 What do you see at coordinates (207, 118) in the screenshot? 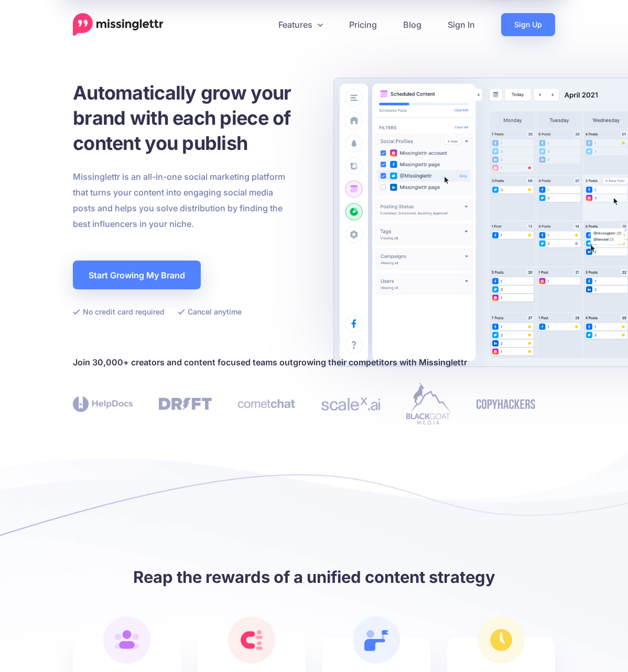
I see `h1: Automatically grow your brand with each piece of content you publish` at bounding box center [207, 118].